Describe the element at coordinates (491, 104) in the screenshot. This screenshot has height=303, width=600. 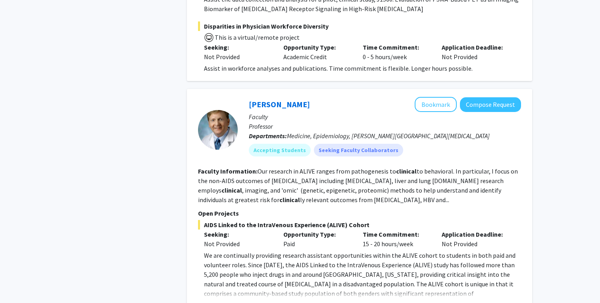
I see `button: Compose Request to Gregory Kirk` at that location.